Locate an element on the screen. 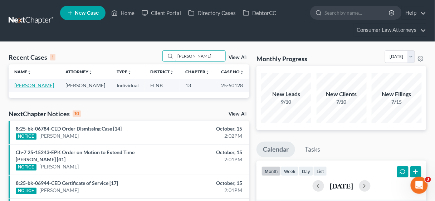 This screenshot has height=201, width=435. span: New Case is located at coordinates (86, 13).